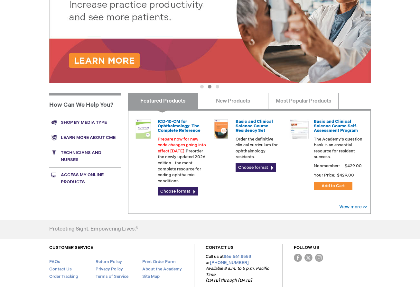 The image size is (420, 300). Describe the element at coordinates (297, 258) in the screenshot. I see `img: Facebook` at that location.